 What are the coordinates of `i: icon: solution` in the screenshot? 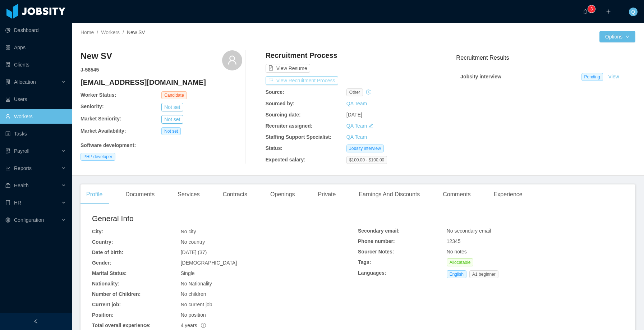 It's located at (8, 82).